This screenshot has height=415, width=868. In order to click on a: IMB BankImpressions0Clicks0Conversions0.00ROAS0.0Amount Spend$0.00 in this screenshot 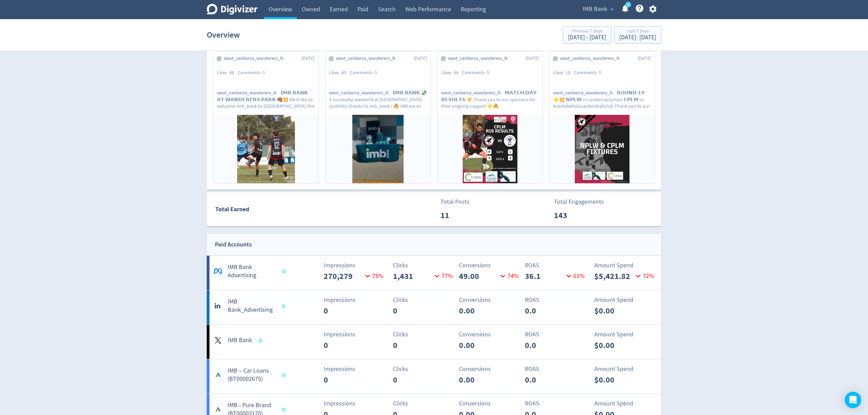, I will do `click(434, 342)`.